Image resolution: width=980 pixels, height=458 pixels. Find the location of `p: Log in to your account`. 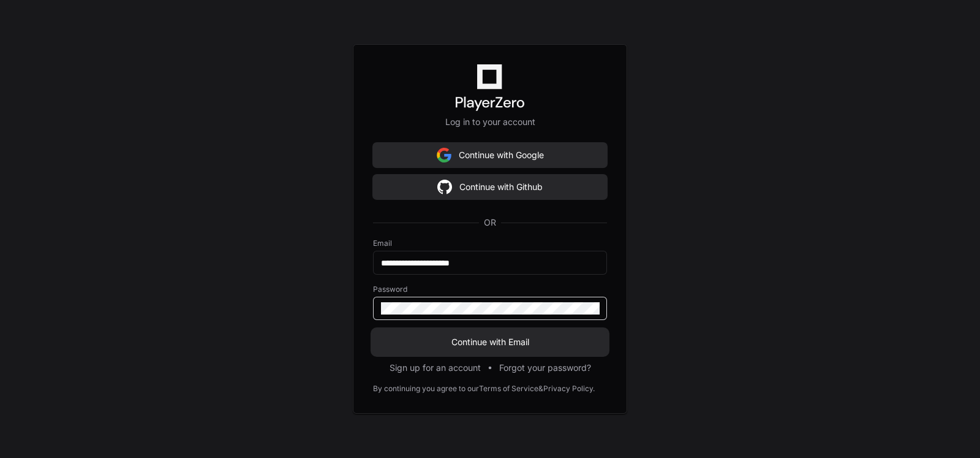

p: Log in to your account is located at coordinates (490, 122).